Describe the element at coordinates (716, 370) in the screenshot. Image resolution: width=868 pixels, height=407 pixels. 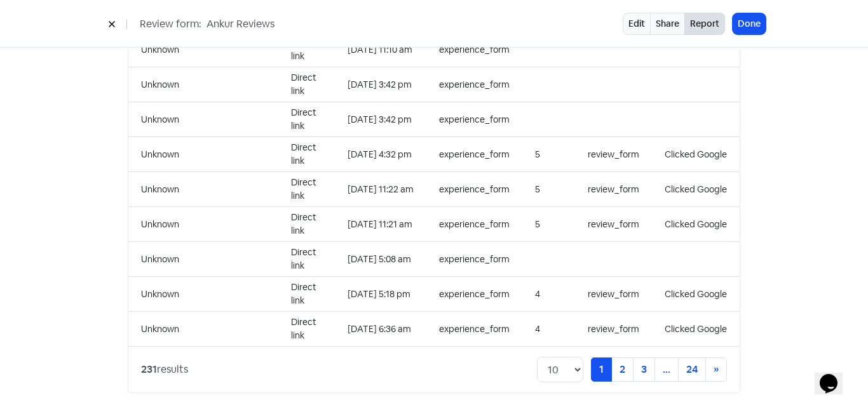
I see `a: Next` at that location.